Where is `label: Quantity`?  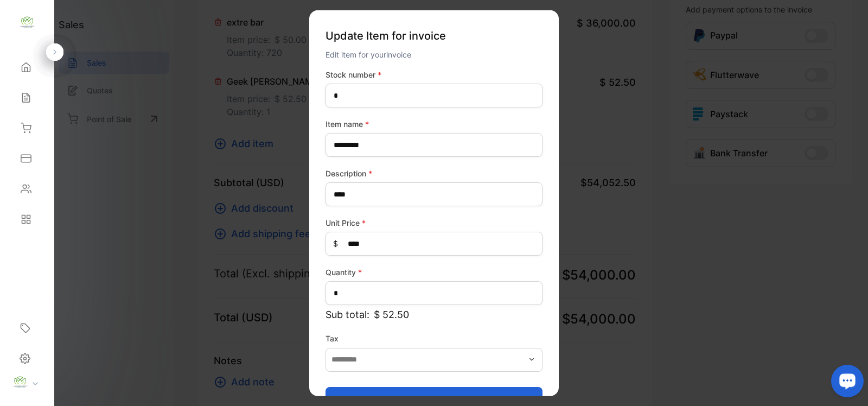
label: Quantity is located at coordinates (434, 272).